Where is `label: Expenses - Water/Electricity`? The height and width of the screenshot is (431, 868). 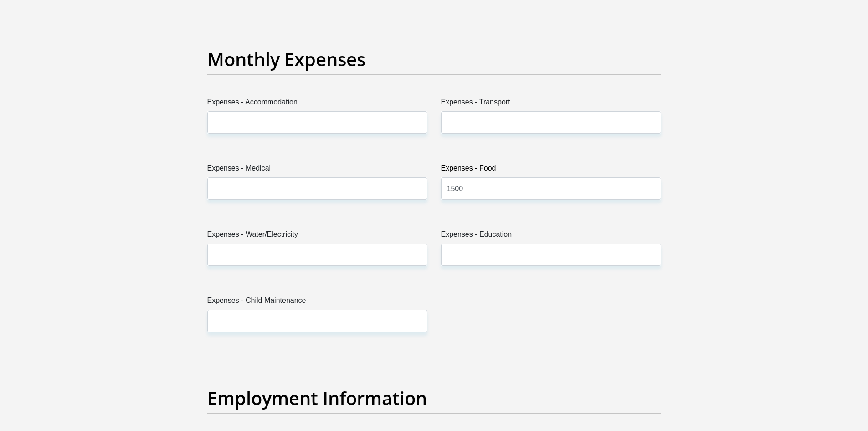
label: Expenses - Water/Electricity is located at coordinates (317, 236).